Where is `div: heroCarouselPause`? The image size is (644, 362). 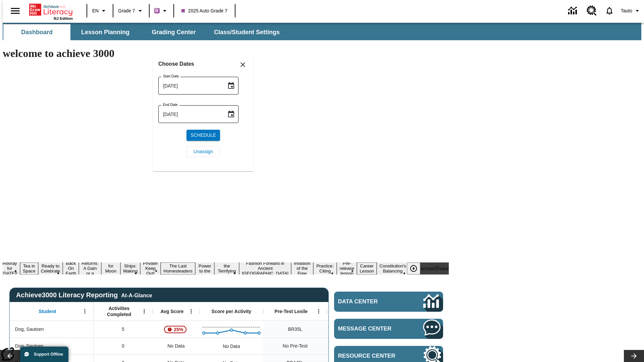 div: heroCarouselPause is located at coordinates (428, 268).